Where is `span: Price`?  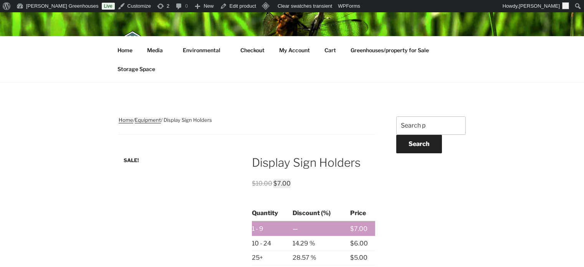 span: Price is located at coordinates (358, 213).